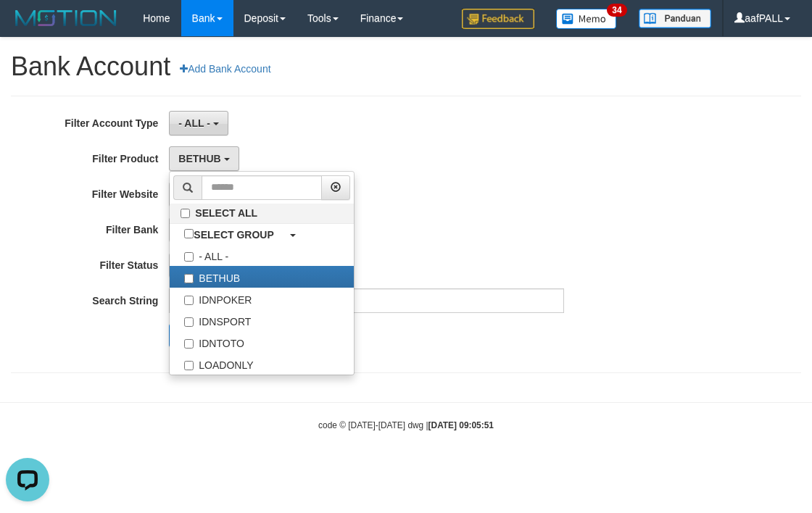 The width and height of the screenshot is (812, 513). I want to click on img: Feedback.jpg, so click(499, 19).